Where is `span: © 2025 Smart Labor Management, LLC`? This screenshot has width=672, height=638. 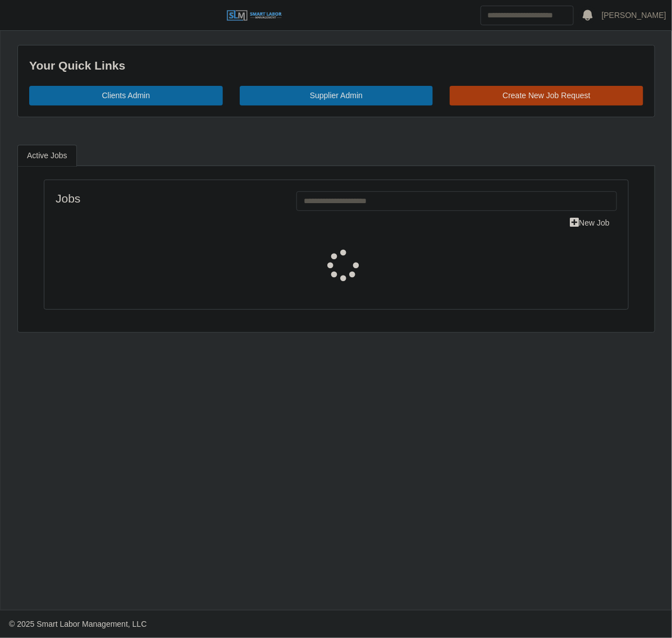 span: © 2025 Smart Labor Management, LLC is located at coordinates (77, 624).